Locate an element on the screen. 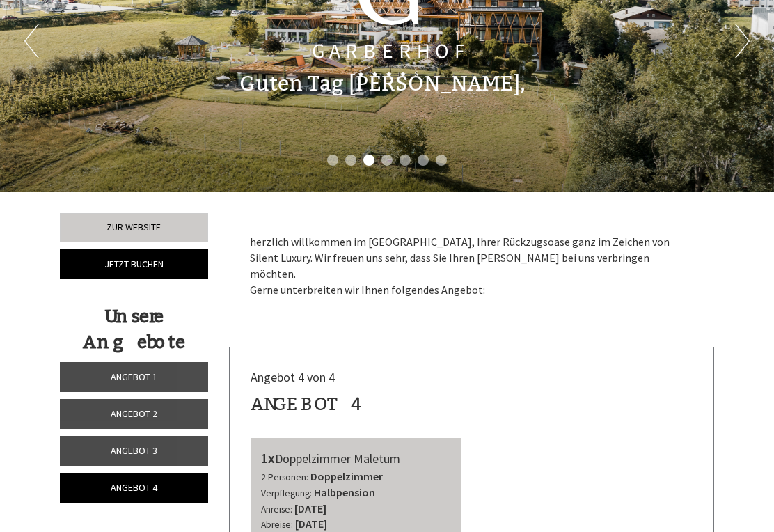 The image size is (774, 532). b: Doppelzimmer is located at coordinates (347, 476).